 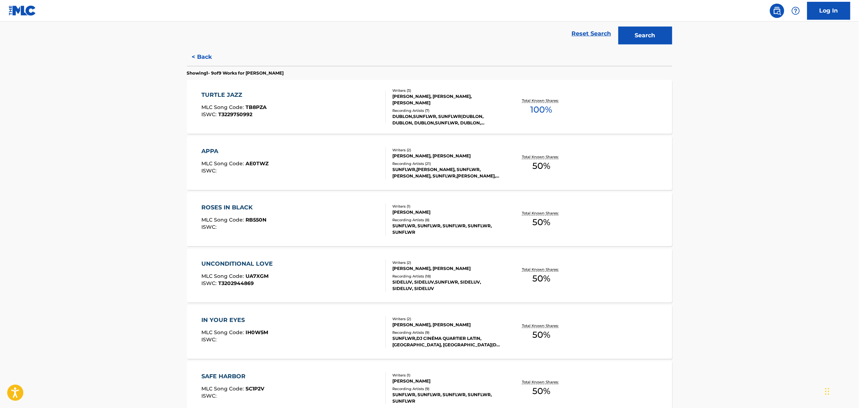 I want to click on span: T3202944869, so click(x=236, y=284).